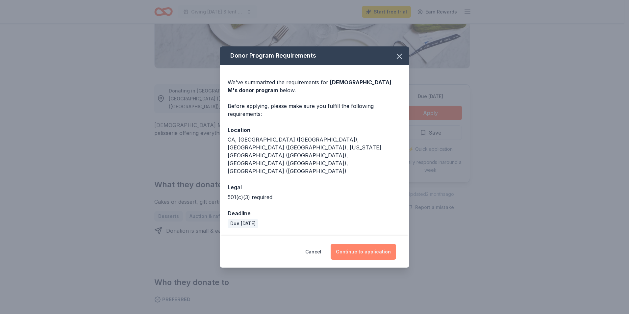 This screenshot has width=629, height=314. What do you see at coordinates (314, 213) in the screenshot?
I see `div: Deadline` at bounding box center [314, 213].